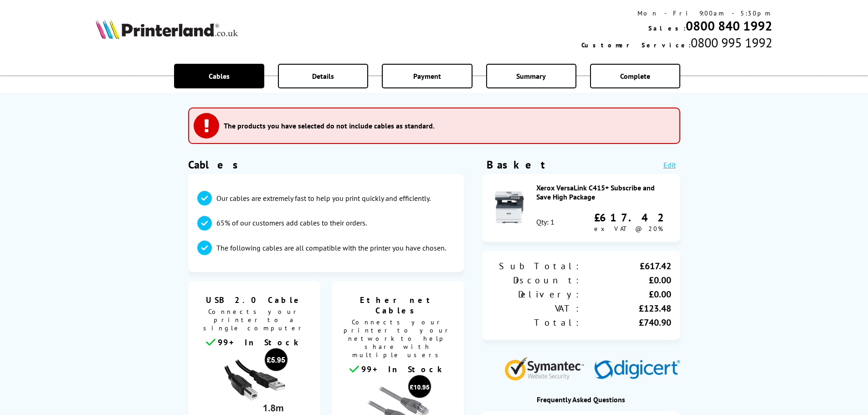  What do you see at coordinates (254, 321) in the screenshot?
I see `span: Connects your printer to a single computer` at bounding box center [254, 321].